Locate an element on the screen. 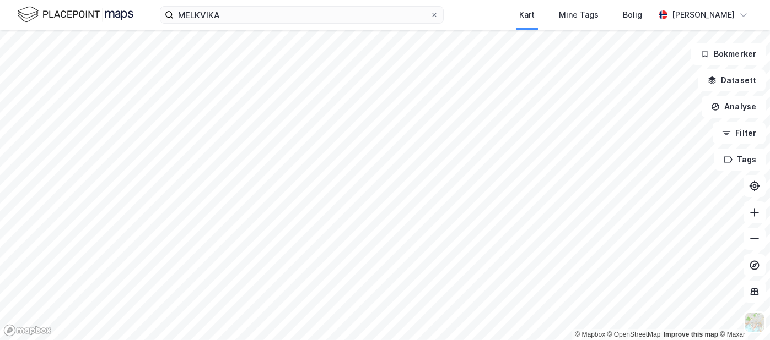 This screenshot has height=340, width=770. div: Chat Widget is located at coordinates (742, 314).